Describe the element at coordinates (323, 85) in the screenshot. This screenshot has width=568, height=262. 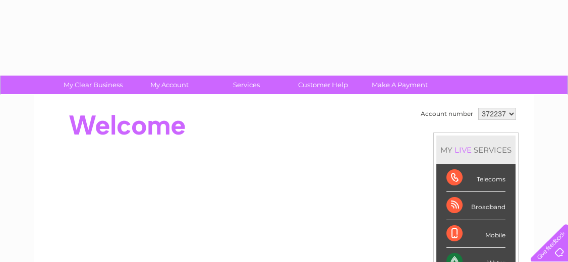
I see `a: Customer Help` at that location.